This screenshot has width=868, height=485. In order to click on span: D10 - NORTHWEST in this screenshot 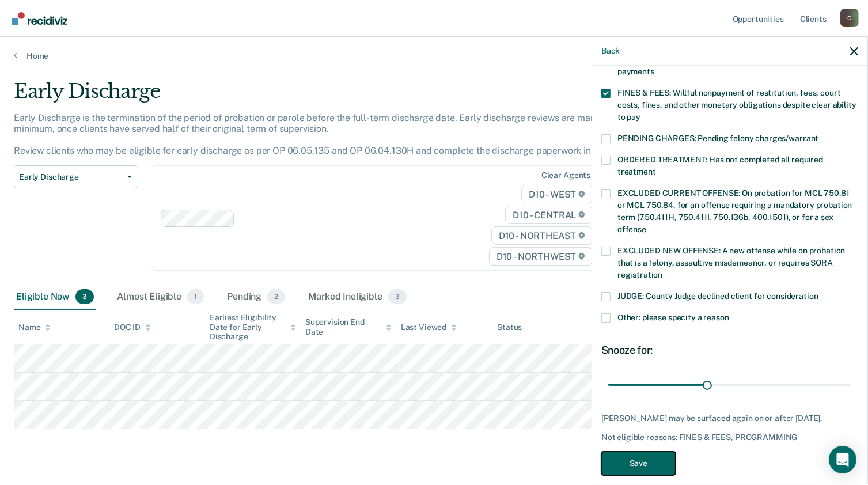, I will do `click(540, 256)`.